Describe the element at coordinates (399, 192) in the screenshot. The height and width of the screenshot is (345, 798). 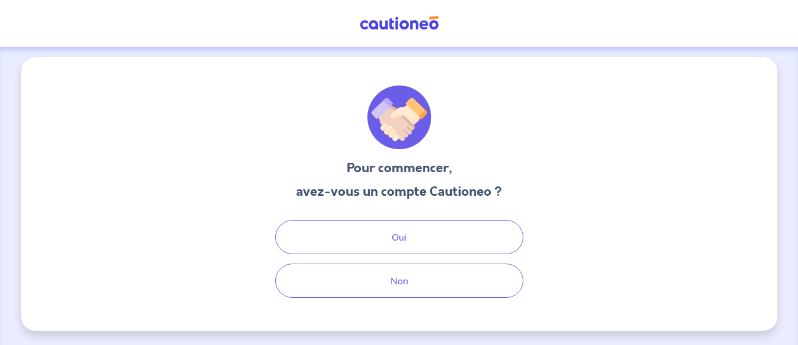
I see `h3: avez-vous un compte Cautioneo ?` at that location.